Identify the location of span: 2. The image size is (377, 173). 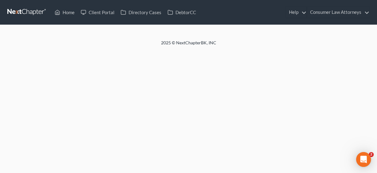
(372, 154).